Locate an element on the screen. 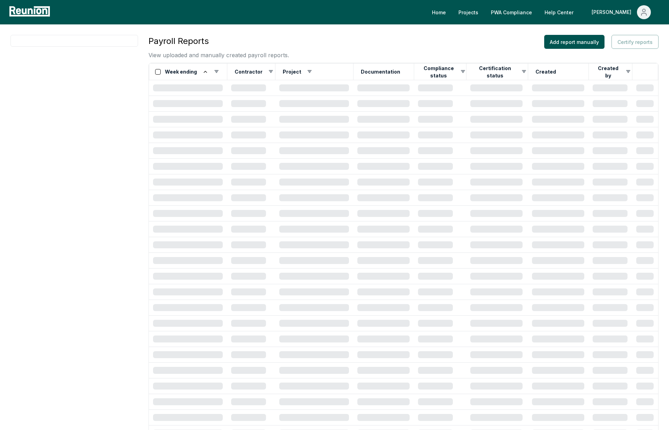 Image resolution: width=669 pixels, height=430 pixels. a: PWA Compliance is located at coordinates (511, 12).